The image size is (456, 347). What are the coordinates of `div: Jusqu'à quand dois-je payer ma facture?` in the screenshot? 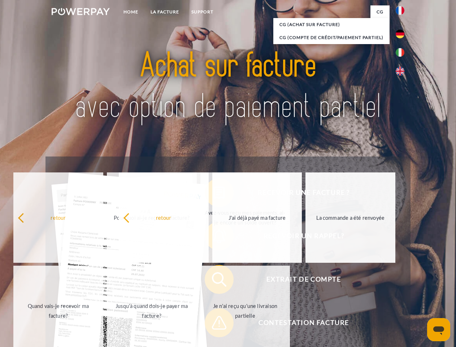 It's located at (152, 310).